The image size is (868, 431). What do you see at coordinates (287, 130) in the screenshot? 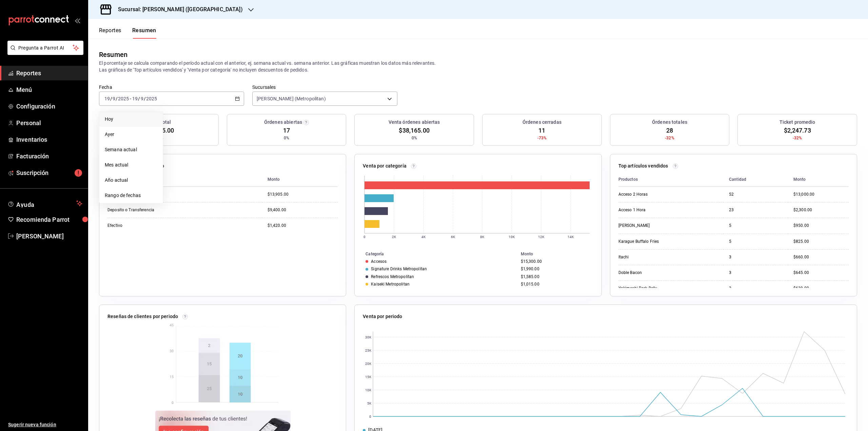
I see `span: 17` at bounding box center [287, 130].